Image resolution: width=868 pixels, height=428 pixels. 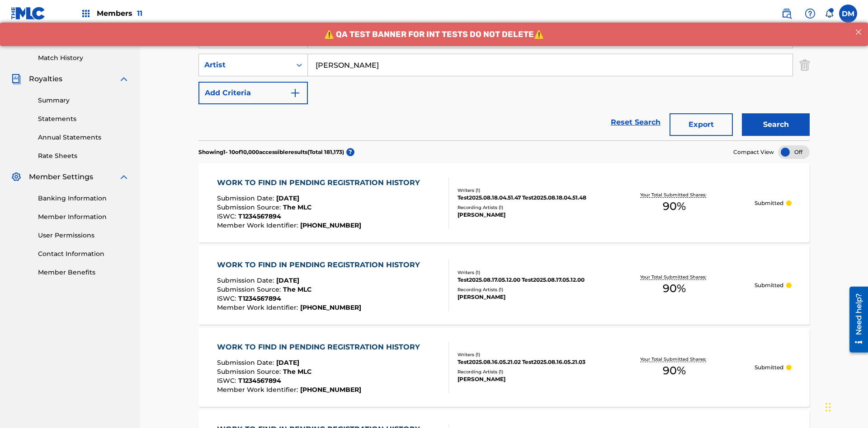 I want to click on div: User Menu, so click(x=848, y=13).